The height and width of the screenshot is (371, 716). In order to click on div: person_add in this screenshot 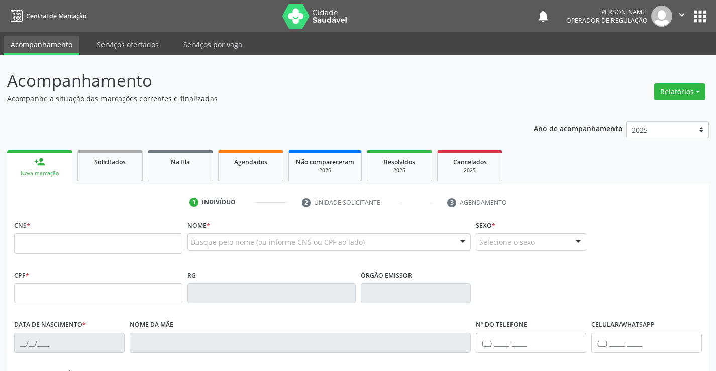, I will do `click(40, 162)`.